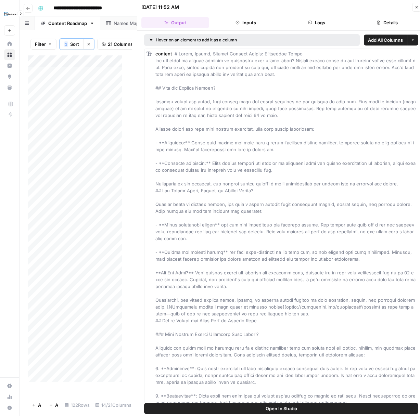 Image resolution: width=420 pixels, height=416 pixels. Describe the element at coordinates (175, 23) in the screenshot. I see `button: Output` at that location.